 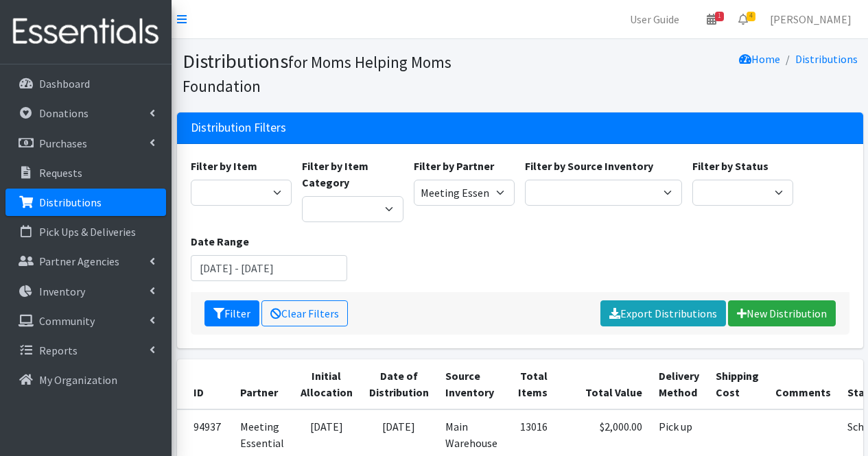 I want to click on input: January 1, 2011 - December 31, 2011, so click(x=269, y=268).